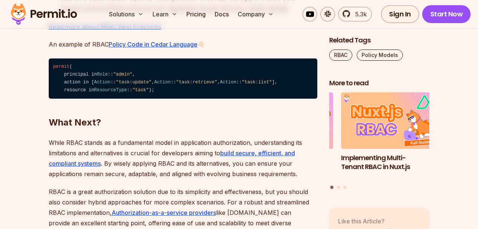  I want to click on code: ( principal in :: , action in [ :: , :: , :: ], resource in :: );, so click(183, 79).